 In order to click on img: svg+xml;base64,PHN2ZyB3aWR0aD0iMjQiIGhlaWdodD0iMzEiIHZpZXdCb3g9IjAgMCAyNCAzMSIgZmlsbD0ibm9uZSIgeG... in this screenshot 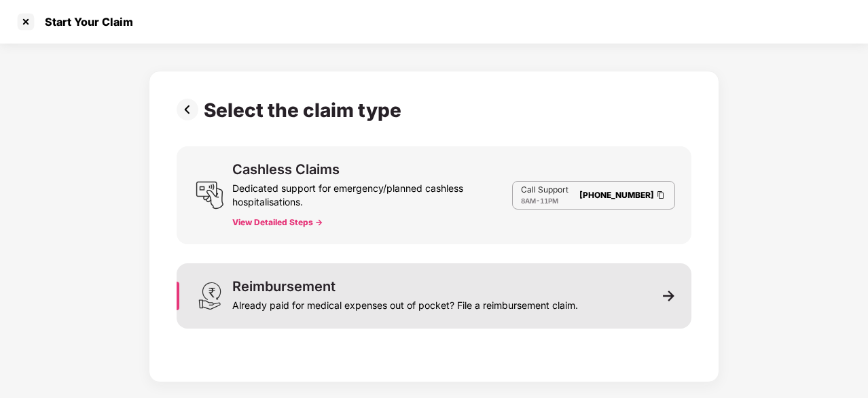, I will do `click(210, 296)`.